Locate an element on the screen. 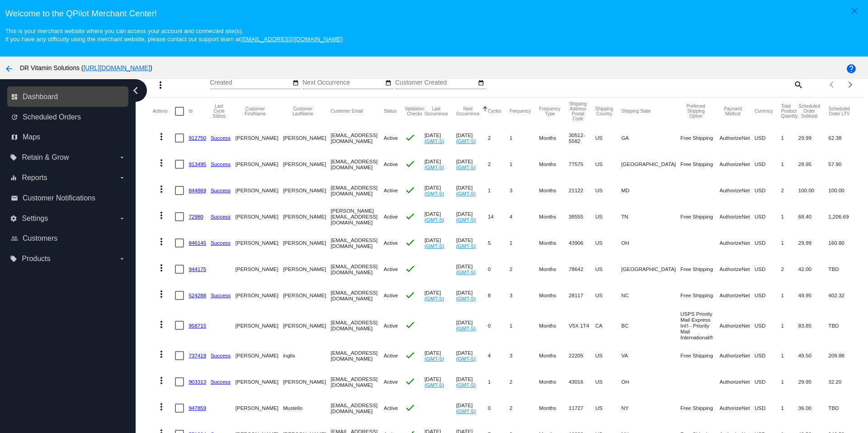  a: update Scheduled Orders is located at coordinates (68, 117).